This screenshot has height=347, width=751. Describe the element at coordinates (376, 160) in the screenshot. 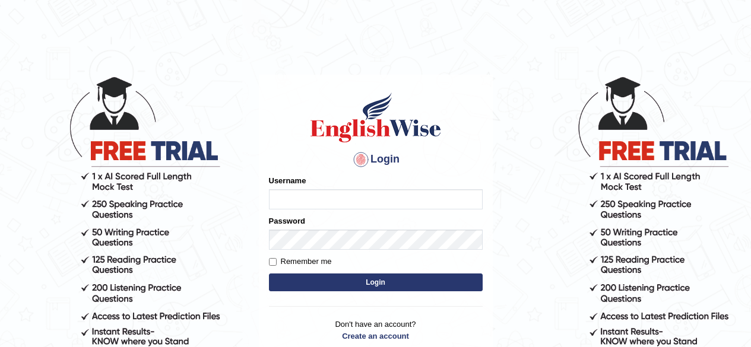

I see `h4: Login` at that location.